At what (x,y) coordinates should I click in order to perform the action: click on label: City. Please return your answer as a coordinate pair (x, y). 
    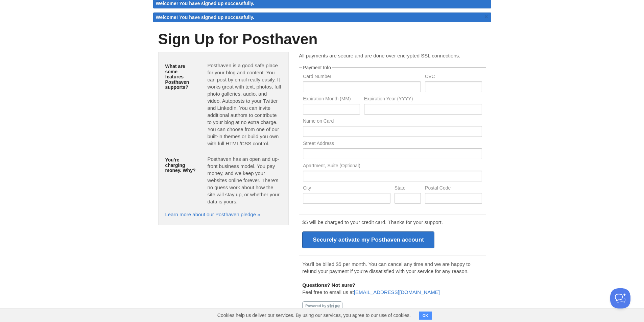
    Looking at the image, I should click on (346, 189).